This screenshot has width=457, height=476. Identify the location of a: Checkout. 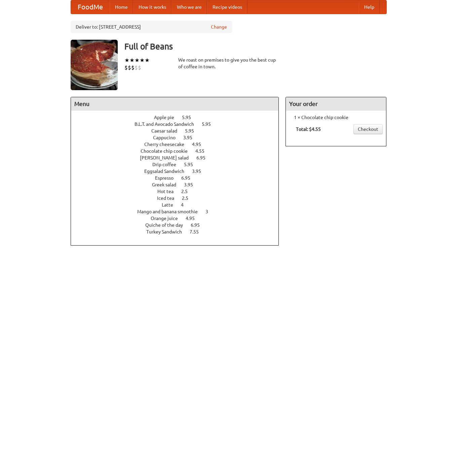
(368, 129).